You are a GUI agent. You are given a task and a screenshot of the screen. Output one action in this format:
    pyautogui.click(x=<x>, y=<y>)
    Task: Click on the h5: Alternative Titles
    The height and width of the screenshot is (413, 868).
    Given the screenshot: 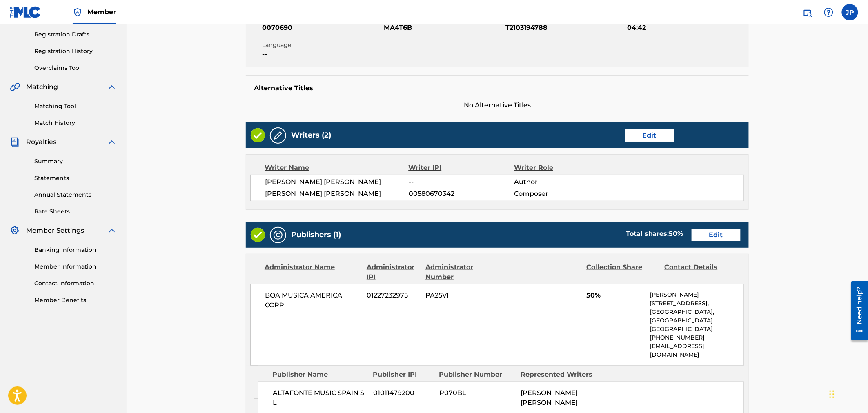 What is the action you would take?
    pyautogui.click(x=497, y=88)
    